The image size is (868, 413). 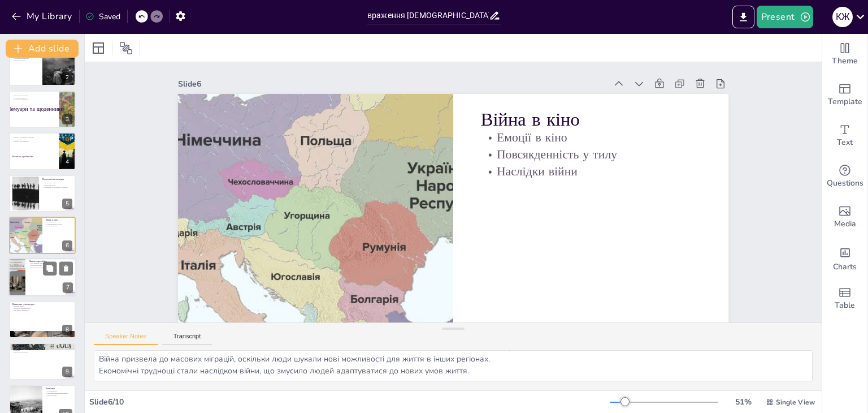 I want to click on p: Соціальні зміни, so click(x=42, y=346).